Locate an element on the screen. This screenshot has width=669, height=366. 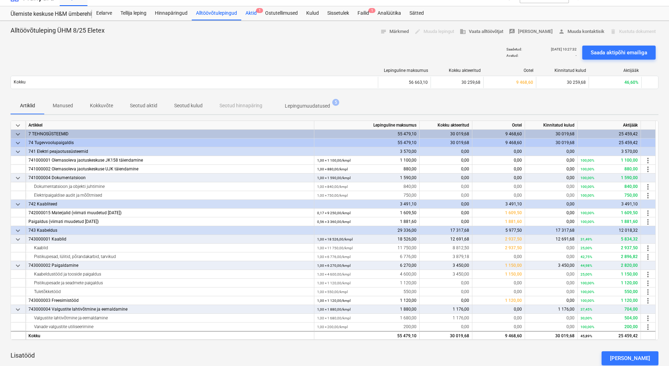
span: 12 691,68 is located at coordinates (460, 239).